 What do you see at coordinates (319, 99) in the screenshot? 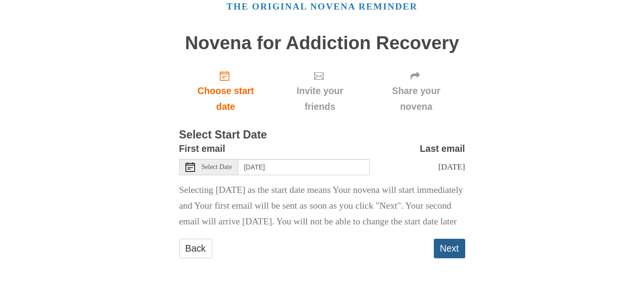
I see `span: Invite your friends` at bounding box center [319, 99].